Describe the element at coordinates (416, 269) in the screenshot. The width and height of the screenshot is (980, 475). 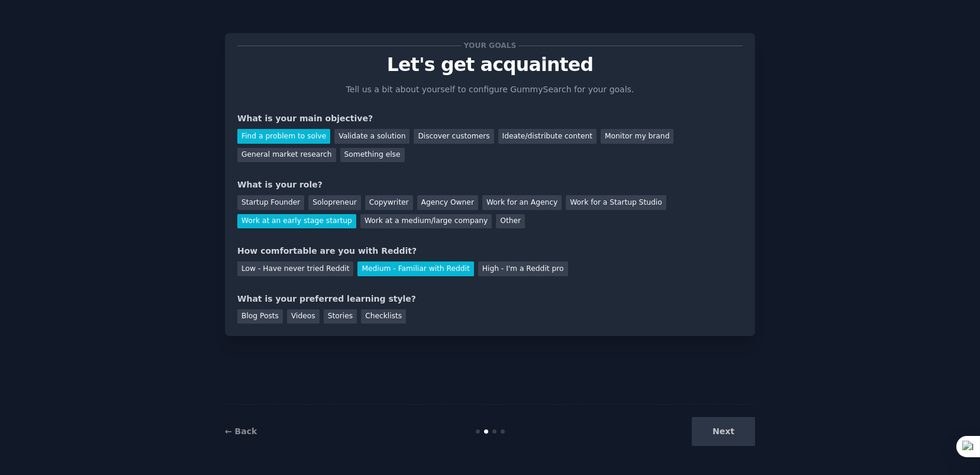
I see `div: Medium - Familiar with Reddit` at that location.